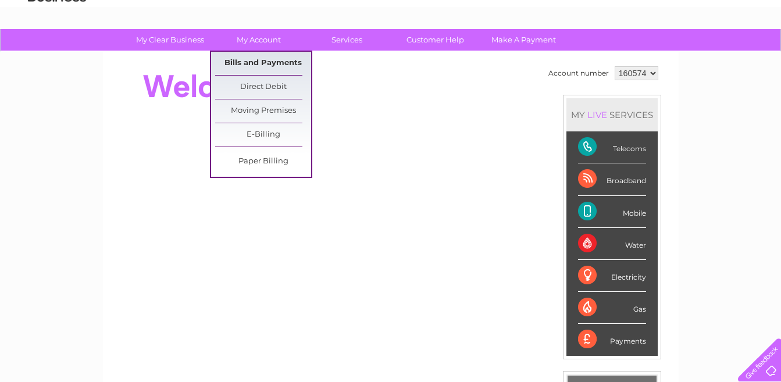  What do you see at coordinates (612, 340) in the screenshot?
I see `div: Payments` at bounding box center [612, 340].